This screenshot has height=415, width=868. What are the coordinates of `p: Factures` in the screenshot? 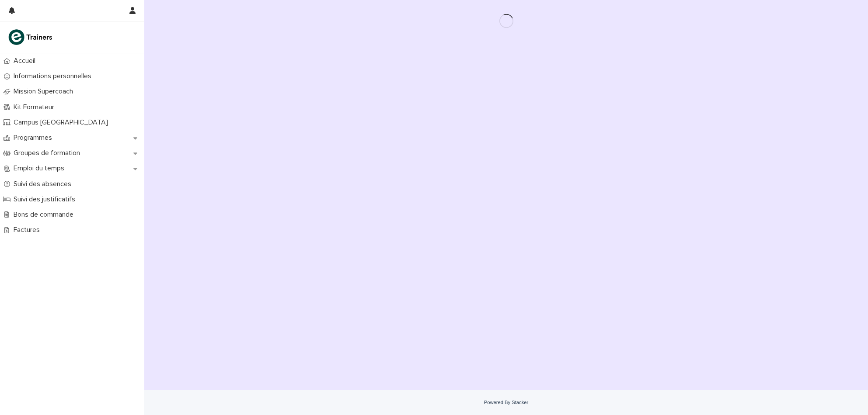 It's located at (28, 230).